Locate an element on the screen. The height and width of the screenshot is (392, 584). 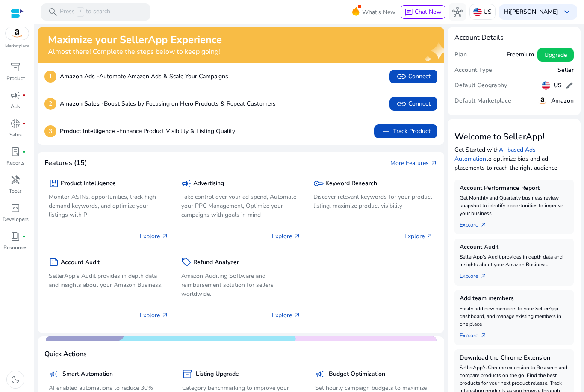
p: Get Monthly and Quarterly business review snapshot to identify opportunities to improve your busi... is located at coordinates (515, 205).